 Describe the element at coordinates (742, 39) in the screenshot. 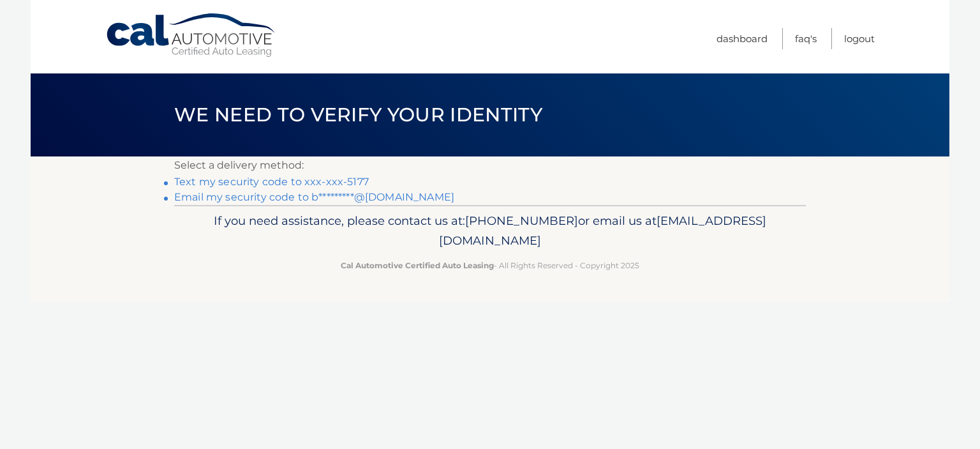

I see `a: Dashboard` at that location.